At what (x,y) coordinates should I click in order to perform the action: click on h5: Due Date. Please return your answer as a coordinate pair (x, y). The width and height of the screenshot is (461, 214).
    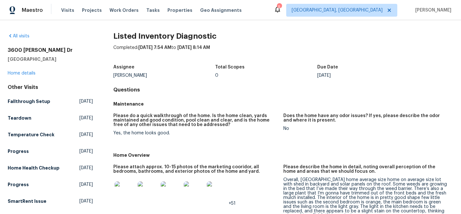
    Looking at the image, I should click on (328, 67).